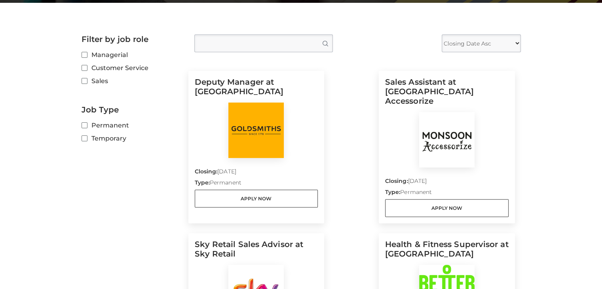 The image size is (602, 289). What do you see at coordinates (132, 138) in the screenshot?
I see `label: Temporary` at bounding box center [132, 138].